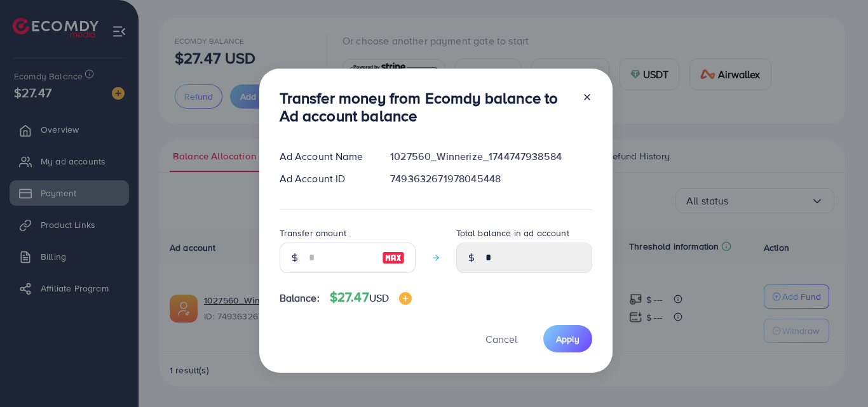 Image resolution: width=868 pixels, height=407 pixels. What do you see at coordinates (371, 297) in the screenshot?
I see `h4: $27.47` at bounding box center [371, 297].